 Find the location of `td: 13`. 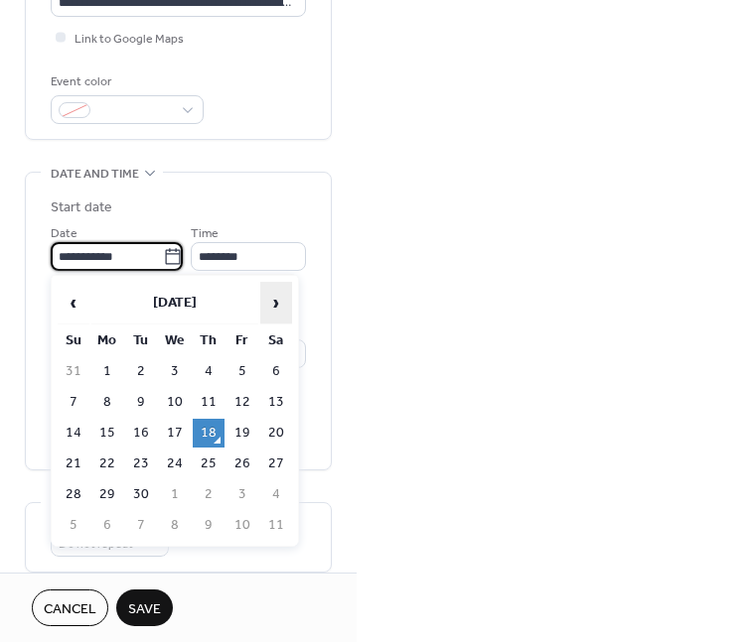

td: 13 is located at coordinates (276, 402).